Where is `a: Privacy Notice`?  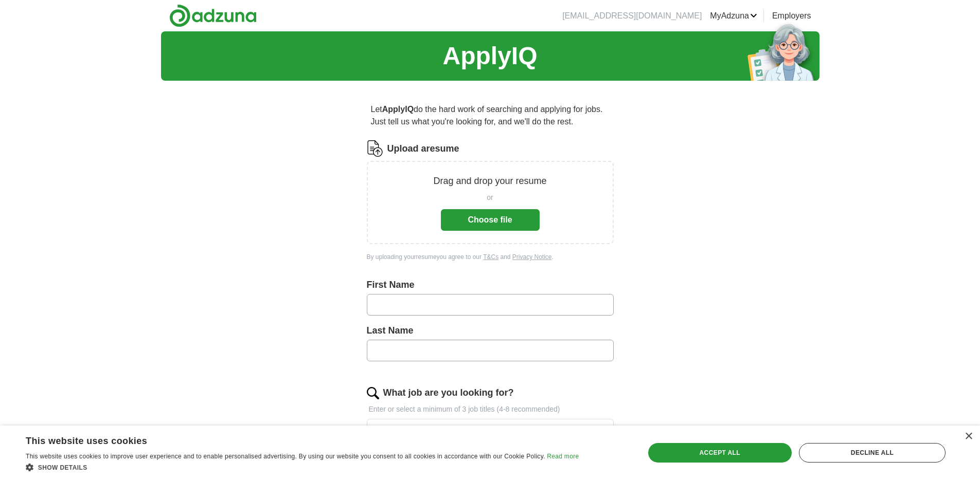 a: Privacy Notice is located at coordinates (532, 257).